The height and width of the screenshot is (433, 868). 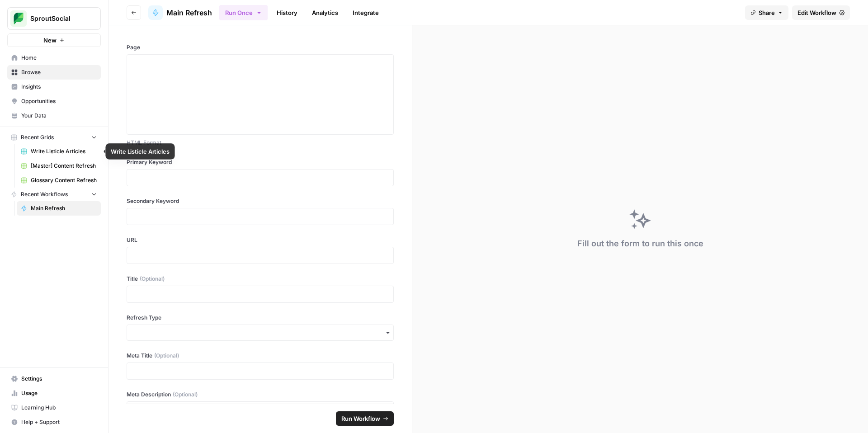 I want to click on span: Usage, so click(x=58, y=393).